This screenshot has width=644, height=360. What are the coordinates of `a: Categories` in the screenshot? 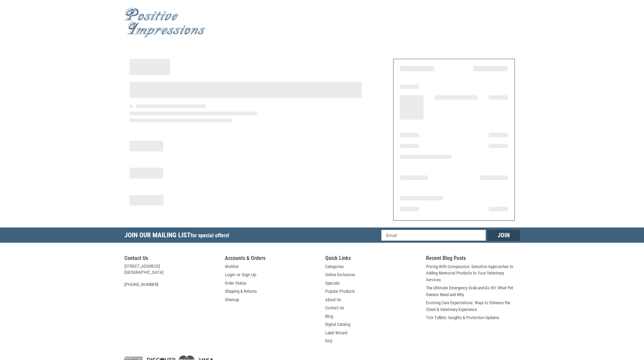 It's located at (335, 267).